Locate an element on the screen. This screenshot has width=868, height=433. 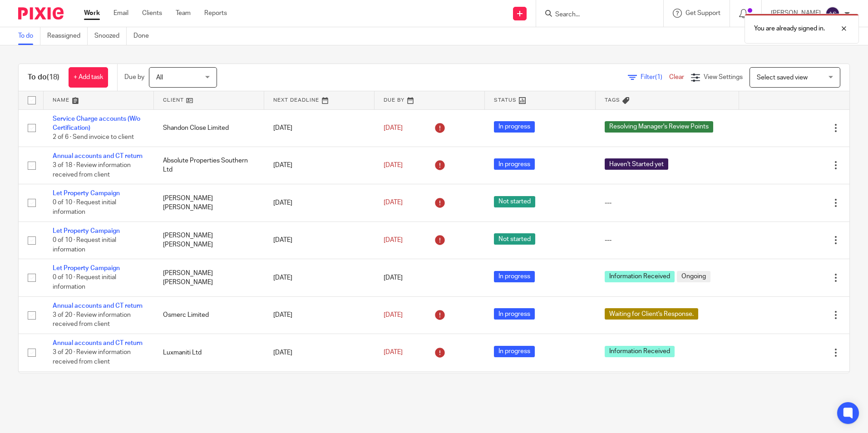
img: Pixie is located at coordinates (41, 13).